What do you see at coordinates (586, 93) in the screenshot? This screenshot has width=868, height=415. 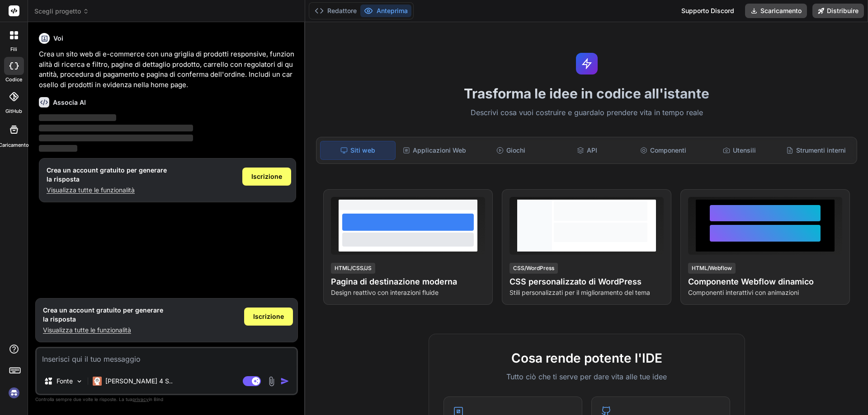 I see `font: Trasforma le idee in codice all'istante` at bounding box center [586, 93].